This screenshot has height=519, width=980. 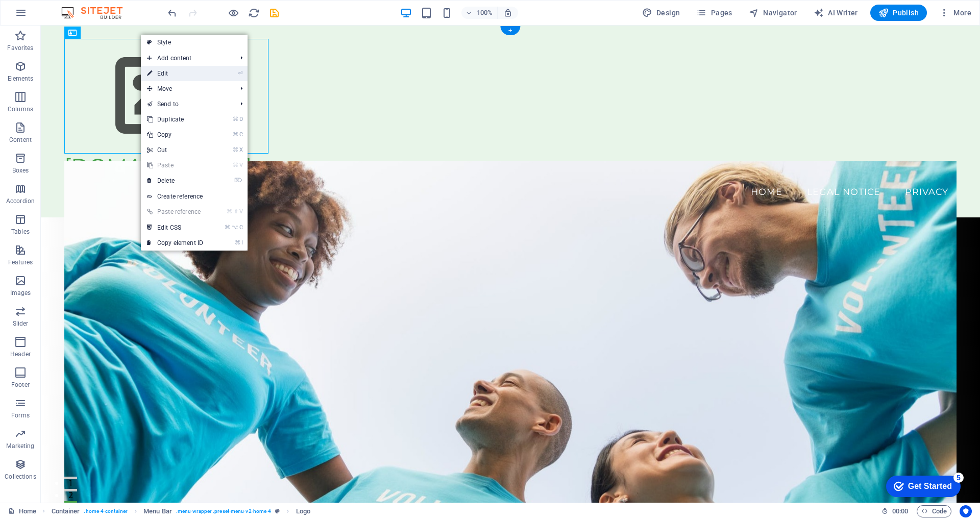 What do you see at coordinates (20, 385) in the screenshot?
I see `p: Footer` at bounding box center [20, 385].